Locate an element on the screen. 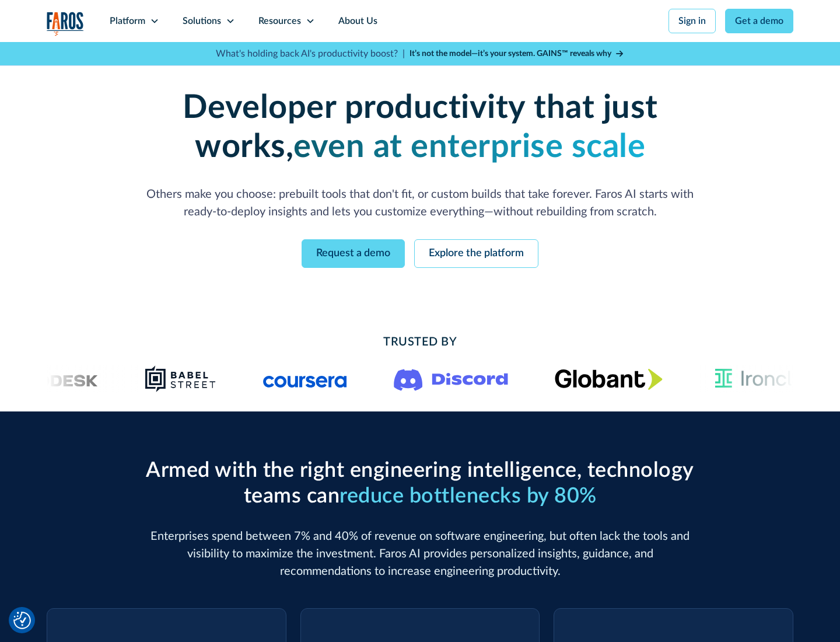  div: Platform is located at coordinates (127, 21).